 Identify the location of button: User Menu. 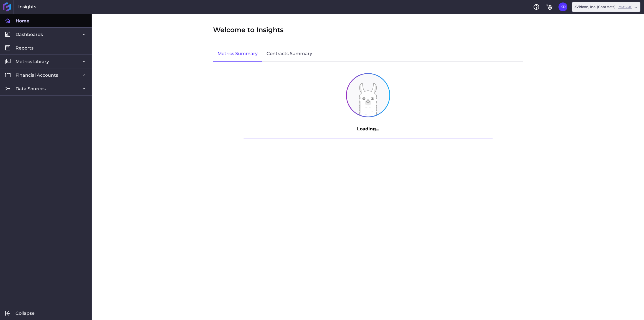
(563, 7).